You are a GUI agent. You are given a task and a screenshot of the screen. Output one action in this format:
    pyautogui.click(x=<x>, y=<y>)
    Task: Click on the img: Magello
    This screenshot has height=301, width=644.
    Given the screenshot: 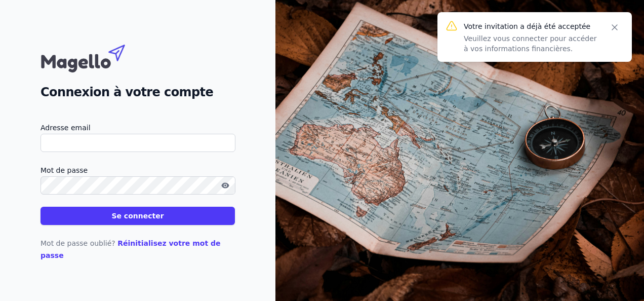 What is the action you would take?
    pyautogui.click(x=93, y=58)
    